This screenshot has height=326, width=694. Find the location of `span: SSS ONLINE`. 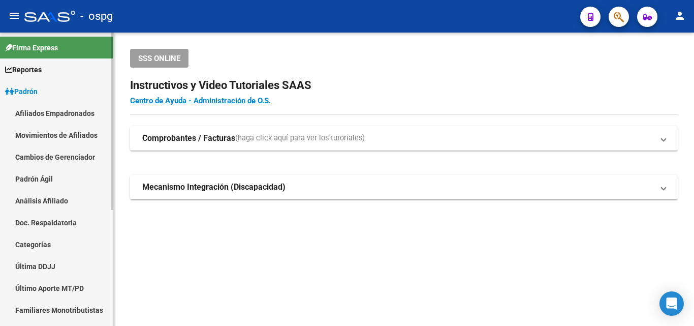

span: SSS ONLINE is located at coordinates (159, 58).